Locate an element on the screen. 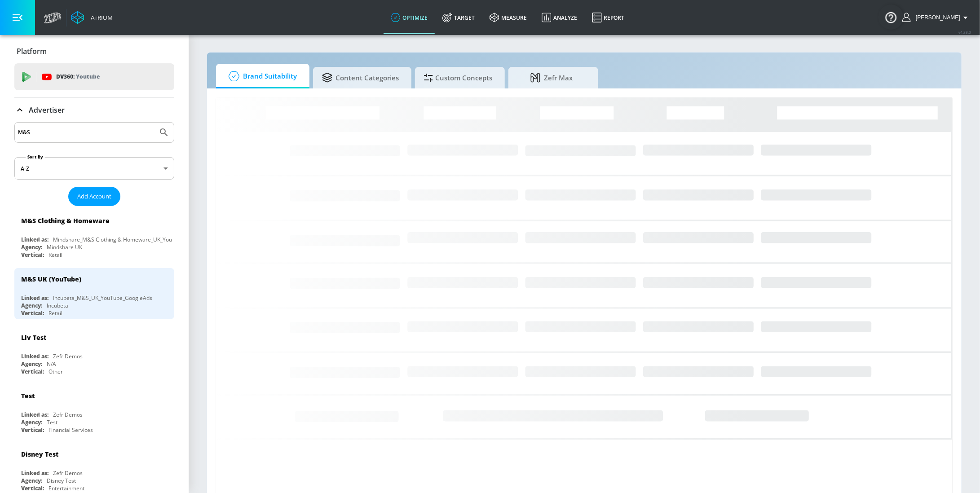 This screenshot has height=493, width=980. a: Report is located at coordinates (609, 17).